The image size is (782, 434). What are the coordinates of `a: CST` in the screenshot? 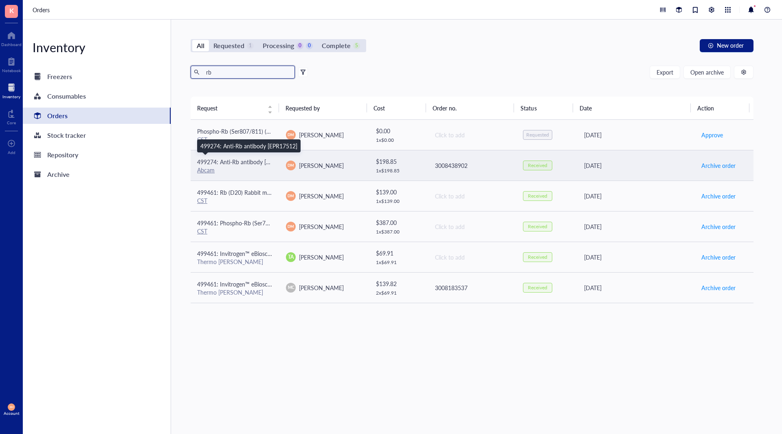 It's located at (202, 231).